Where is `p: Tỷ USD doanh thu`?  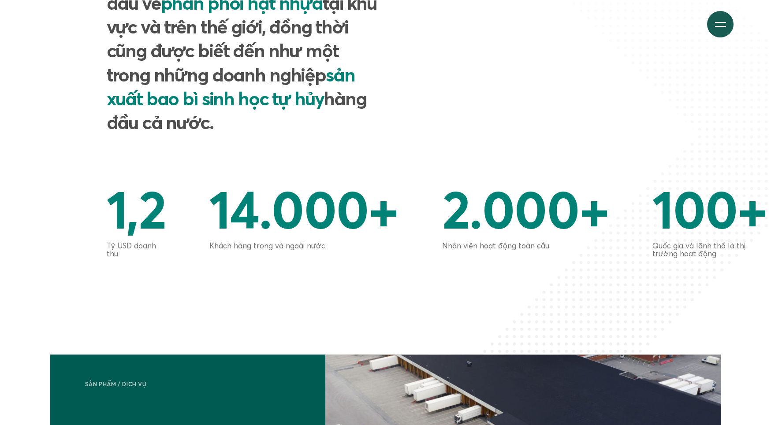
p: Tỷ USD doanh thu is located at coordinates (136, 250).